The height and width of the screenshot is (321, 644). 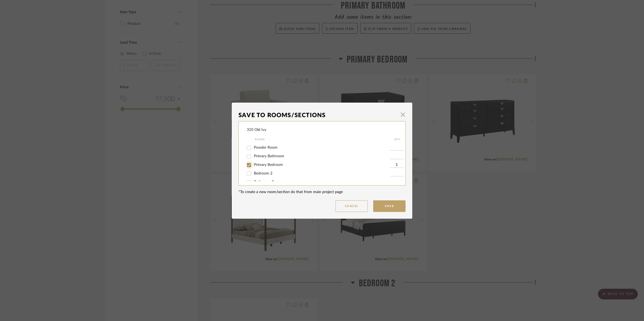 I want to click on button: Save, so click(x=389, y=206).